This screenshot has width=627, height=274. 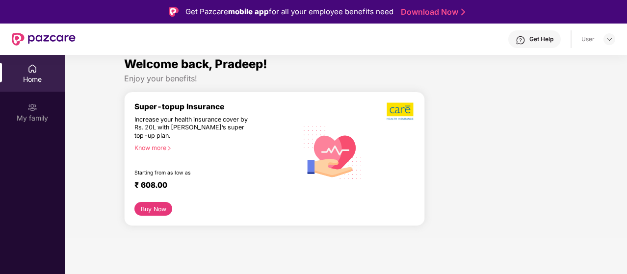 What do you see at coordinates (174, 12) in the screenshot?
I see `img: Logo` at bounding box center [174, 12].